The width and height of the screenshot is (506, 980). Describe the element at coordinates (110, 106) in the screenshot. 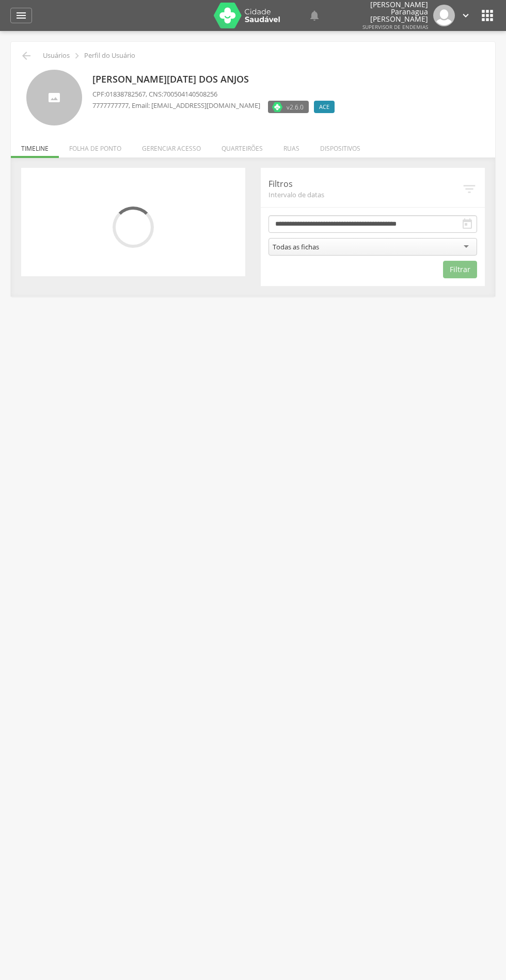

I see `span: 7777777777` at that location.